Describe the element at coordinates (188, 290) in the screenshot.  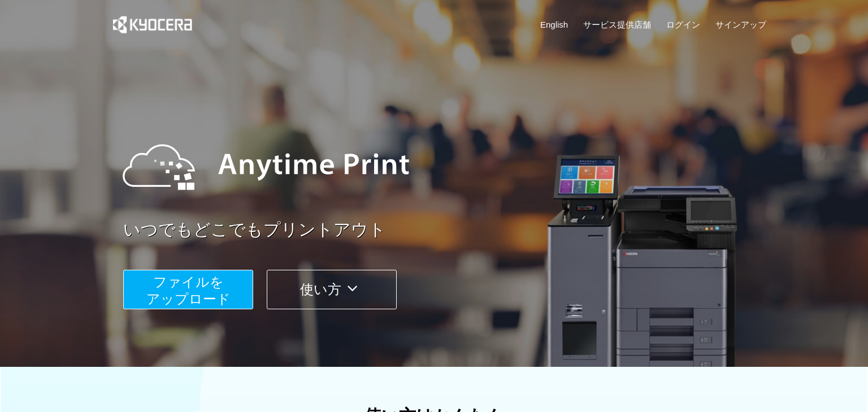
I see `span: ファイルを ​​アップロード` at that location.